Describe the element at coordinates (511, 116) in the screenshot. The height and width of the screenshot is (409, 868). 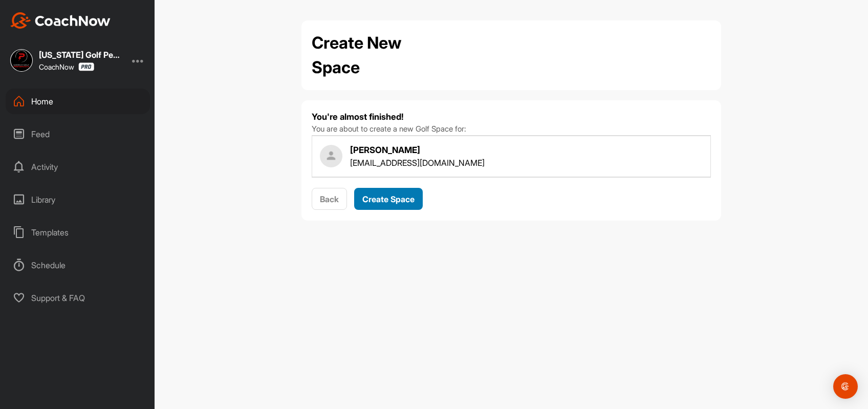
I see `h4: You're almost finished!` at that location.